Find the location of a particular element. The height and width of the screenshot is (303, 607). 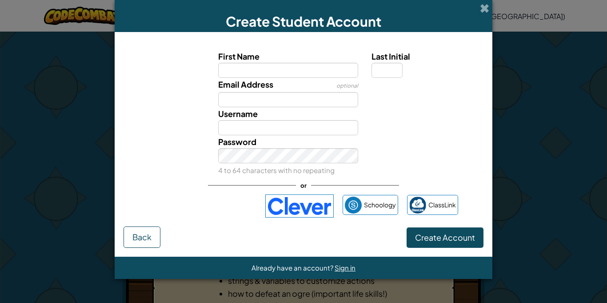

span: Already have an account? is located at coordinates (293, 267).